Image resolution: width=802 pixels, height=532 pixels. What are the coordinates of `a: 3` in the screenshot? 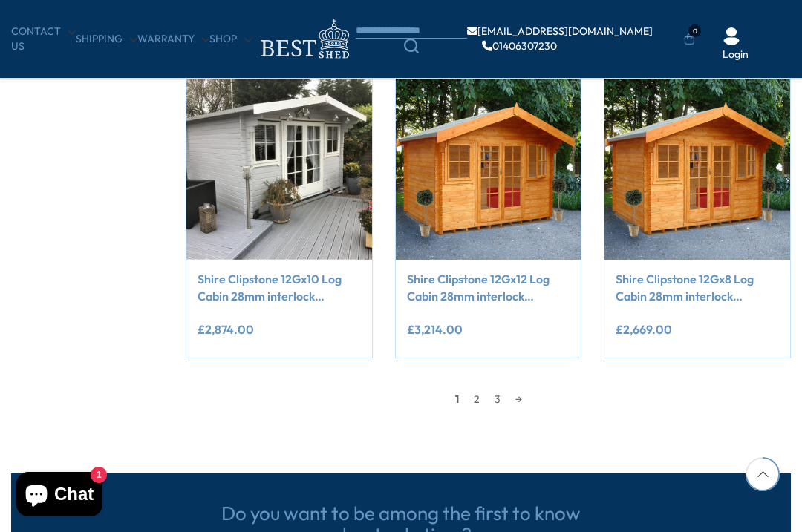 It's located at (498, 399).